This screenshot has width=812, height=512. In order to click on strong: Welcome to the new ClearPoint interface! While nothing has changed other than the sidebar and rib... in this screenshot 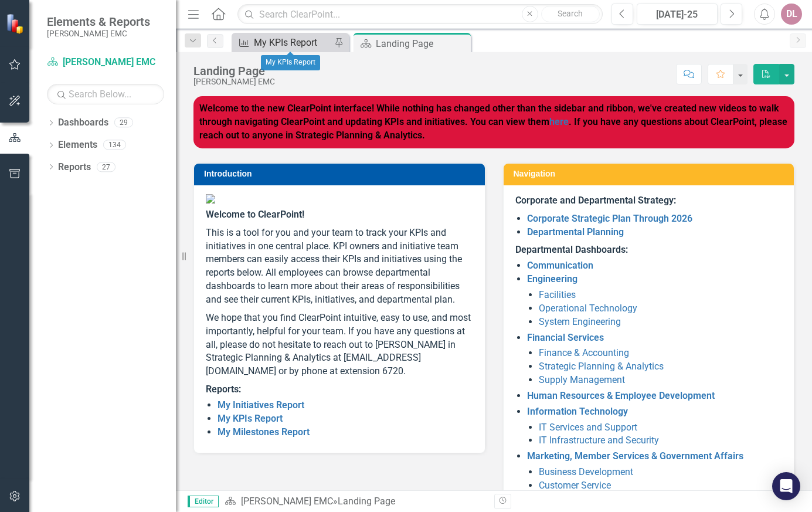, I will do `click(493, 121)`.